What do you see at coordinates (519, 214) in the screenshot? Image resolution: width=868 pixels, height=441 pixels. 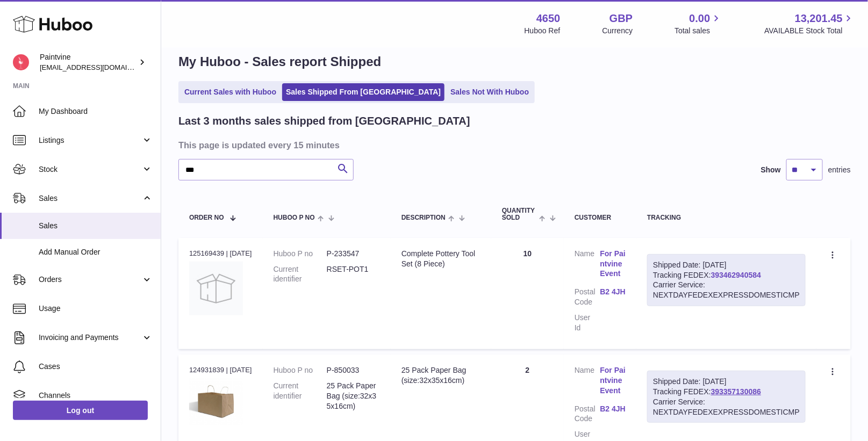 I see `span: Quantity Sold` at bounding box center [519, 214].